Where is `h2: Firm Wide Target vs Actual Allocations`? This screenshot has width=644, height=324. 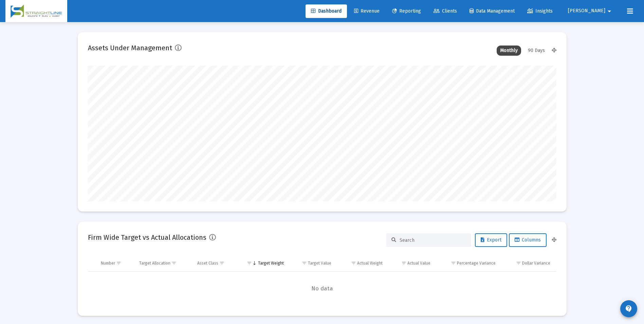 h2: Firm Wide Target vs Actual Allocations is located at coordinates (147, 238).